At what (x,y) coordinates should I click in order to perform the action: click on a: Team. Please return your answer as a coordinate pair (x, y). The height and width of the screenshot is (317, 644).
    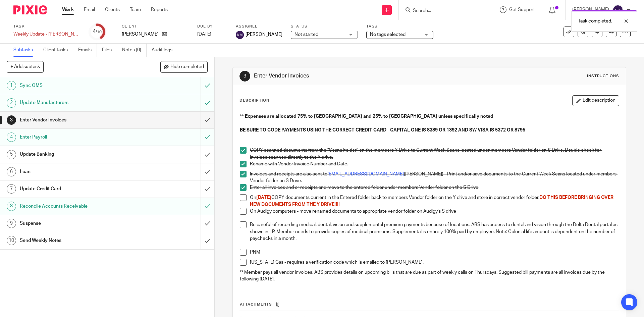
    Looking at the image, I should click on (135, 10).